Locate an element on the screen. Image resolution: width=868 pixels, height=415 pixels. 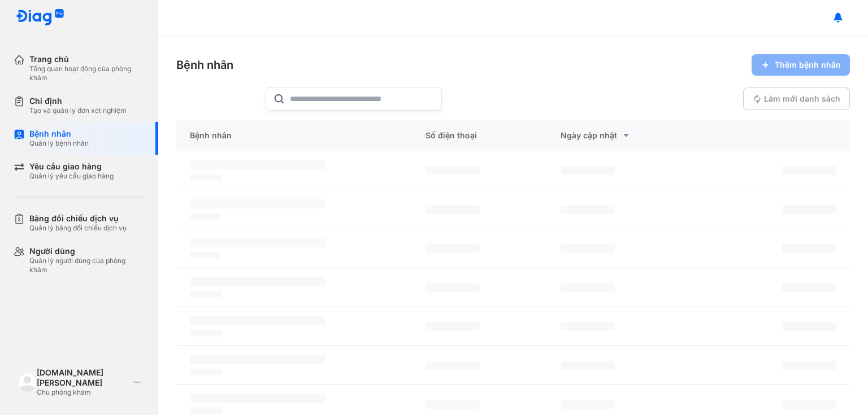
div: Quản lý người dùng của phòng khám is located at coordinates (87, 265).